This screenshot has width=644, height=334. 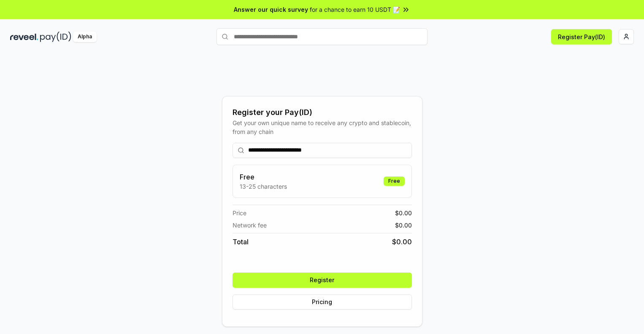 I want to click on h3: Free, so click(x=263, y=177).